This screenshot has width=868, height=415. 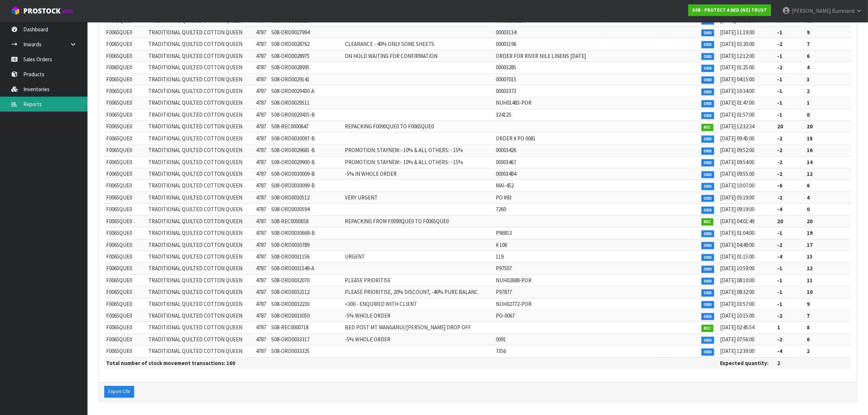 What do you see at coordinates (293, 139) in the screenshot?
I see `span: S08-ORD0030097-B` at bounding box center [293, 139].